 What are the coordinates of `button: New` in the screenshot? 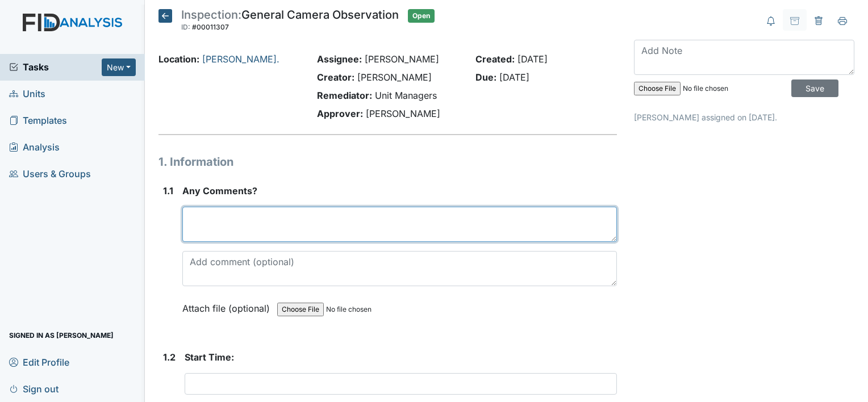 It's located at (118, 67).